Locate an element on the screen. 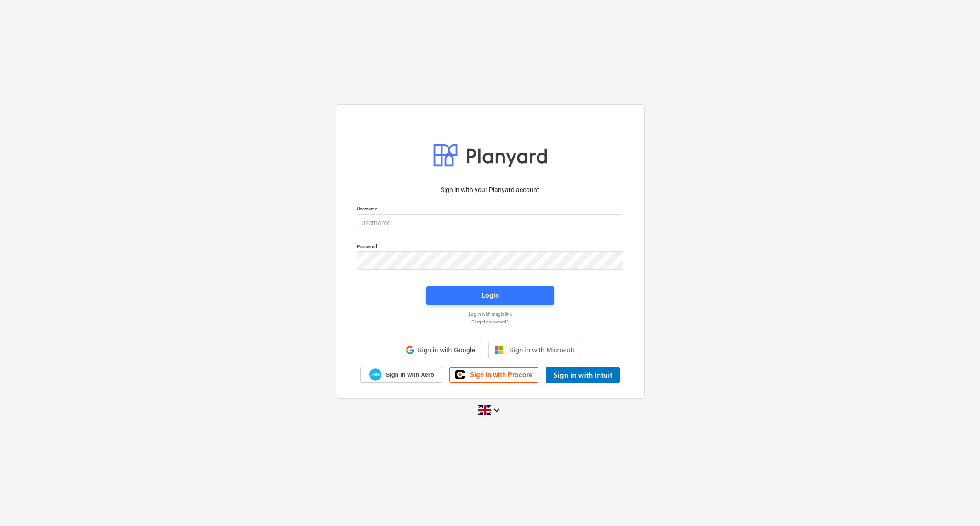  a: Log in with magic link is located at coordinates (490, 314).